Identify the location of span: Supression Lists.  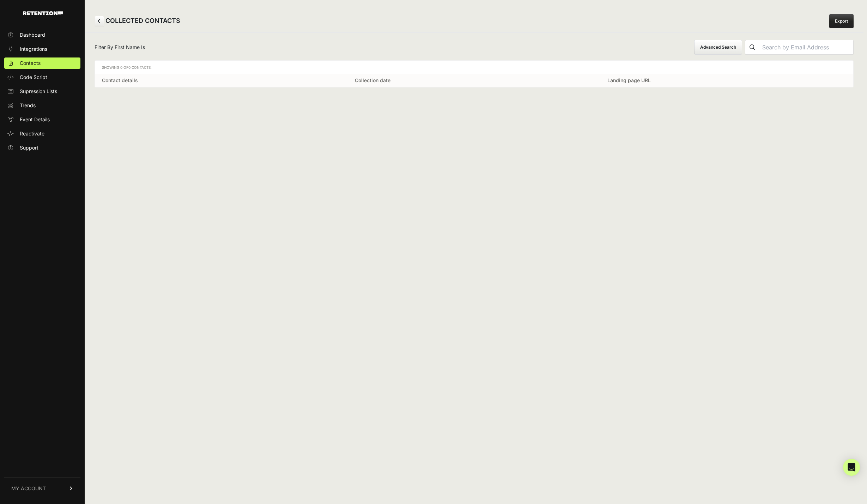
(39, 91).